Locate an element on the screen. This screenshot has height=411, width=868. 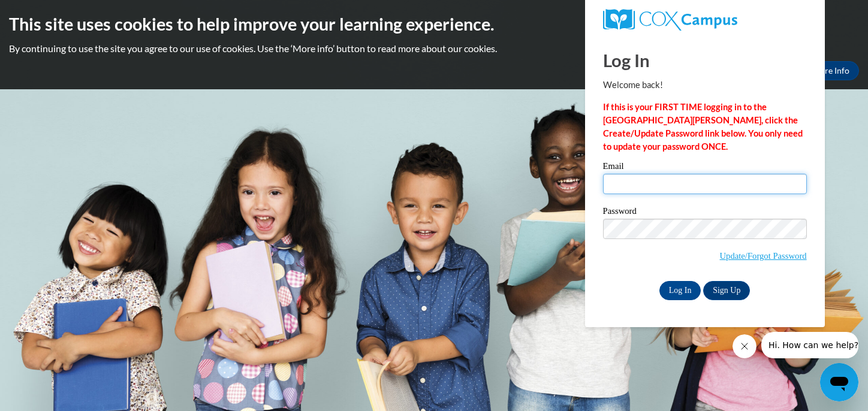
a: Update/Forgot Password is located at coordinates (763, 256).